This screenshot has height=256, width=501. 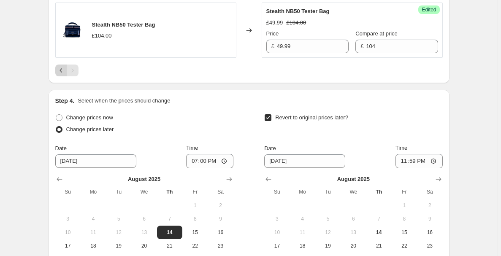 What do you see at coordinates (65, 101) in the screenshot?
I see `h2: Step 4.` at bounding box center [65, 101].